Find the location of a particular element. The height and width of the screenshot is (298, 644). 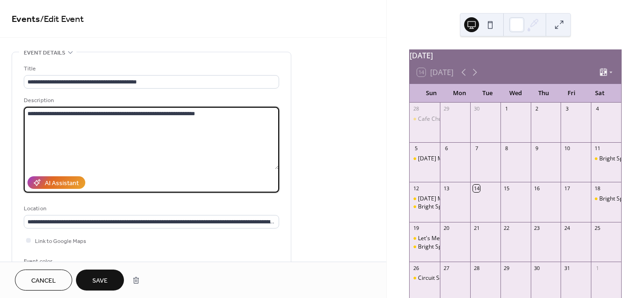

span: Cancel is located at coordinates (44, 281).